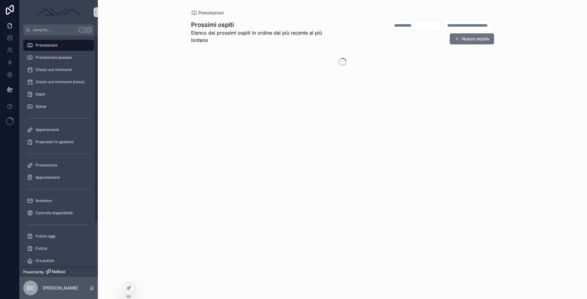 The height and width of the screenshot is (299, 587). What do you see at coordinates (59, 12) in the screenshot?
I see `img: App logo` at bounding box center [59, 12].